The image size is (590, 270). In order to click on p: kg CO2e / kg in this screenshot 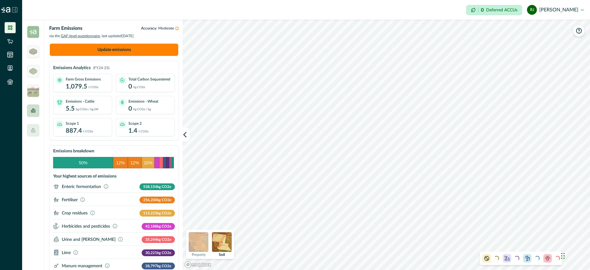, I will do `click(142, 109)`.